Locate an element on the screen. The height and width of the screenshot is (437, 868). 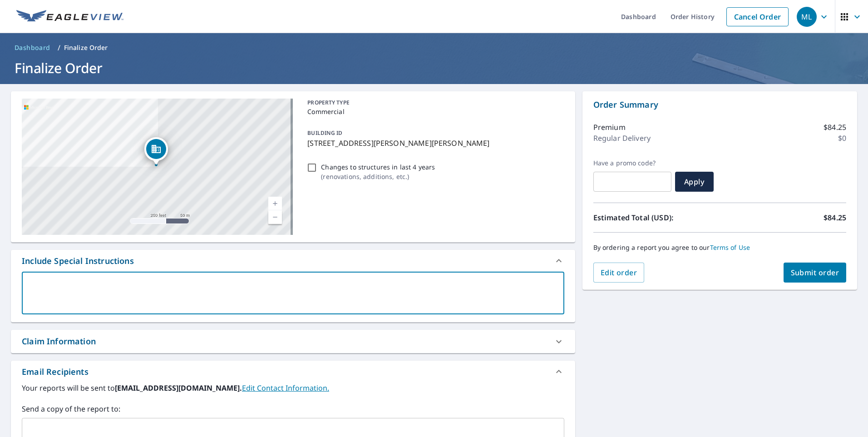
span: Dashboard is located at coordinates (32, 48).